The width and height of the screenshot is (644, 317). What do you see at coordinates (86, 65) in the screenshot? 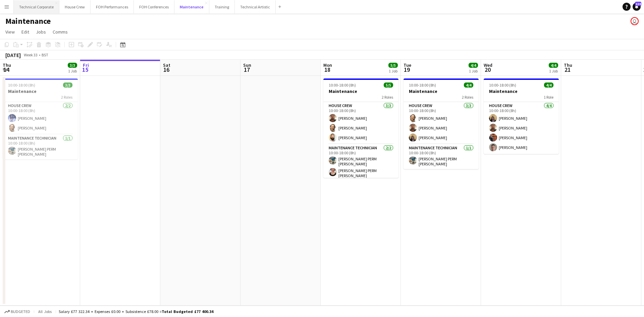
I see `span: Fri` at bounding box center [86, 65].